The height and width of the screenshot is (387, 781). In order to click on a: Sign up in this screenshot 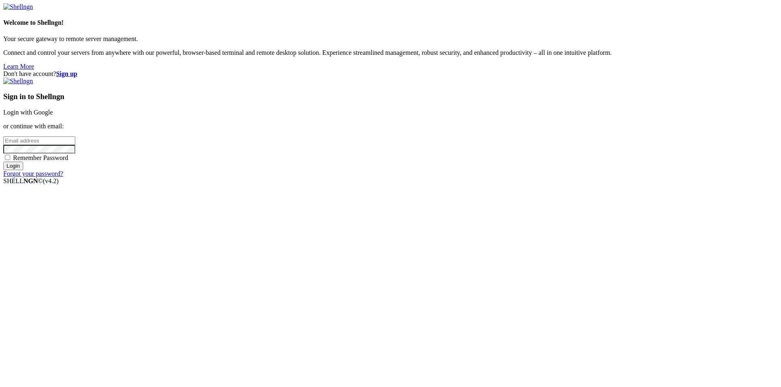, I will do `click(67, 74)`.